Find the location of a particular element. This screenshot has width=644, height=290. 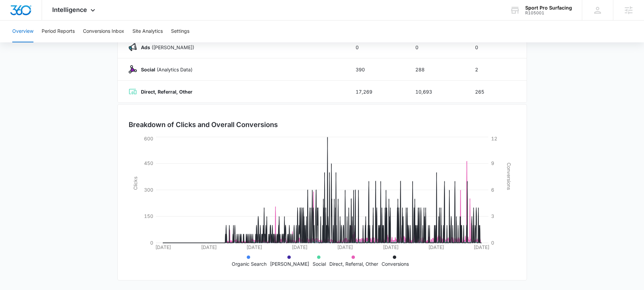

strong: Direct, Referral, Other is located at coordinates (167, 91).